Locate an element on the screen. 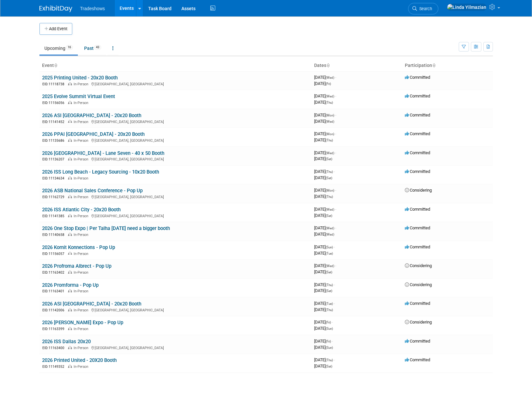  span: EID: 11135686 is located at coordinates (54, 140).